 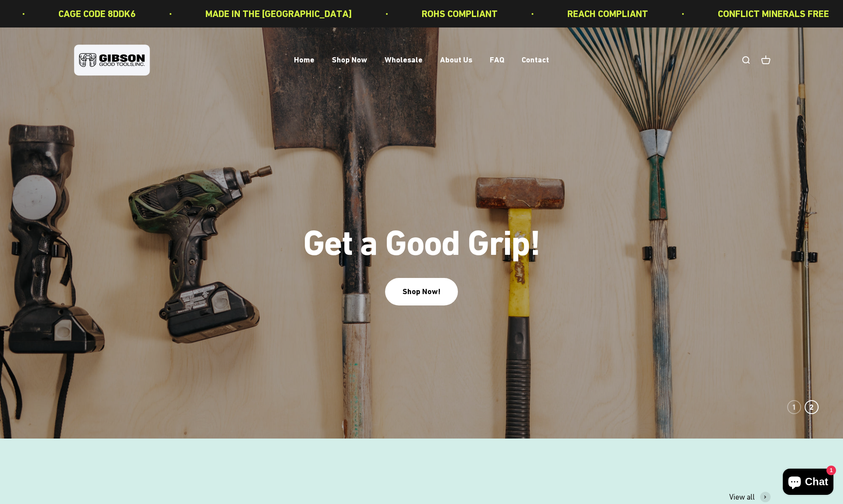 What do you see at coordinates (535, 60) in the screenshot?
I see `a: Contact` at bounding box center [535, 60].